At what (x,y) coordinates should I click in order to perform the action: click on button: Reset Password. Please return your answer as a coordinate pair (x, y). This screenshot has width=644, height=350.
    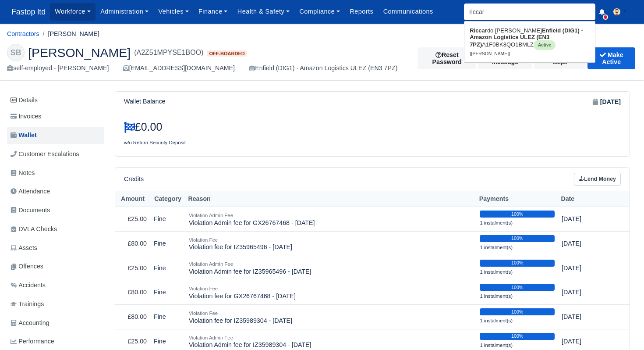
    Looking at the image, I should click on (447, 58).